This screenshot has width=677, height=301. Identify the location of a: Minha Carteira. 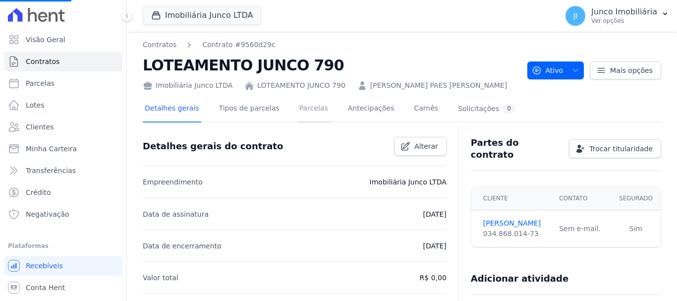
(63, 149).